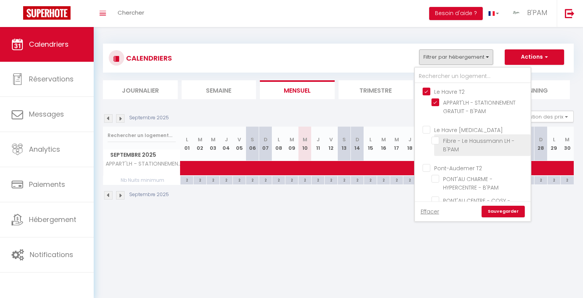  Describe the element at coordinates (541, 143) in the screenshot. I see `th: 28` at that location.